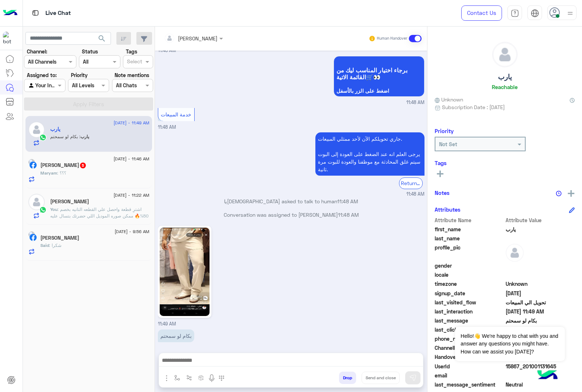  Describe the element at coordinates (570, 13) in the screenshot. I see `img: profile` at that location.